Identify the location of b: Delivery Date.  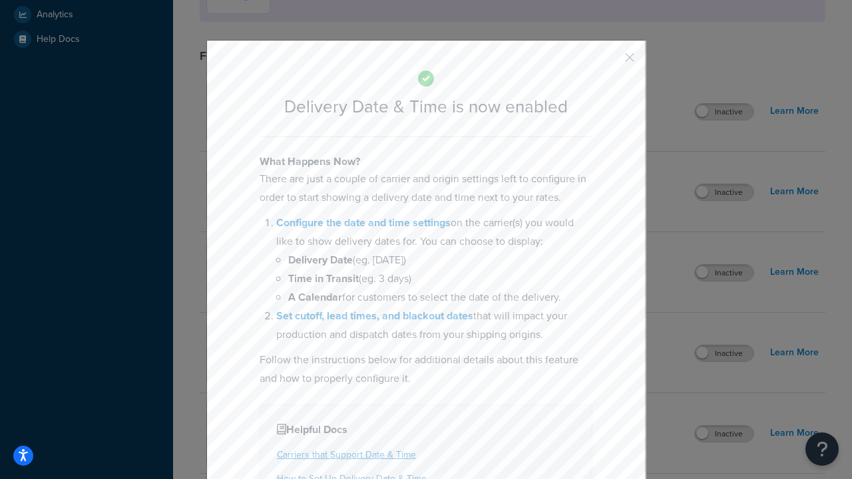
(320, 260).